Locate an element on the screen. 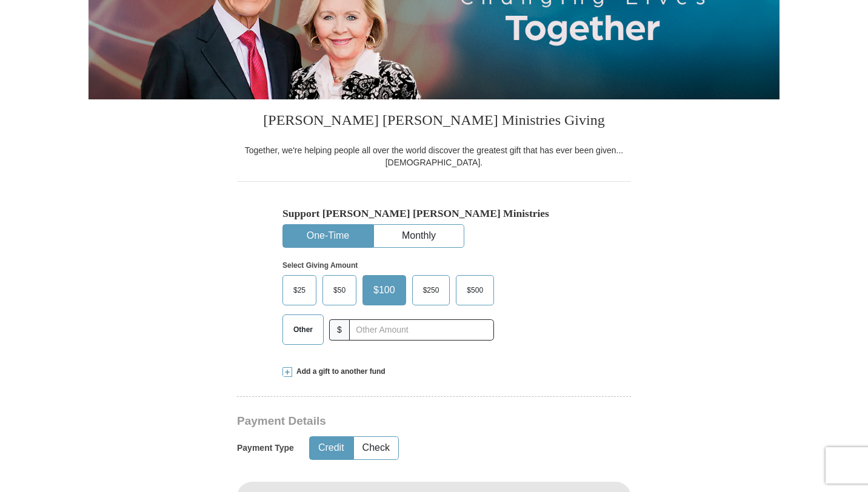 This screenshot has width=868, height=492. h5: Payment Type is located at coordinates (265, 448).